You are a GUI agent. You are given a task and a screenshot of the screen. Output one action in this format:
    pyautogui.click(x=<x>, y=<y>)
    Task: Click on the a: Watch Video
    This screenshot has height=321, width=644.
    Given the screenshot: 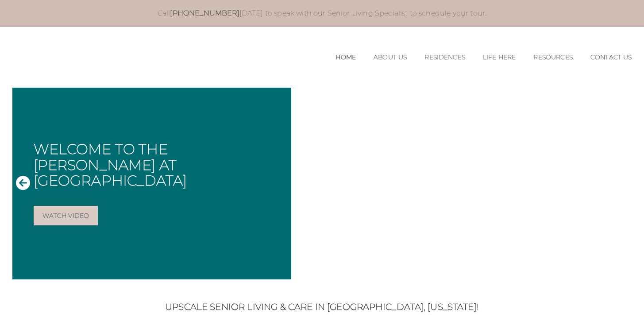 What is the action you would take?
    pyautogui.click(x=66, y=215)
    